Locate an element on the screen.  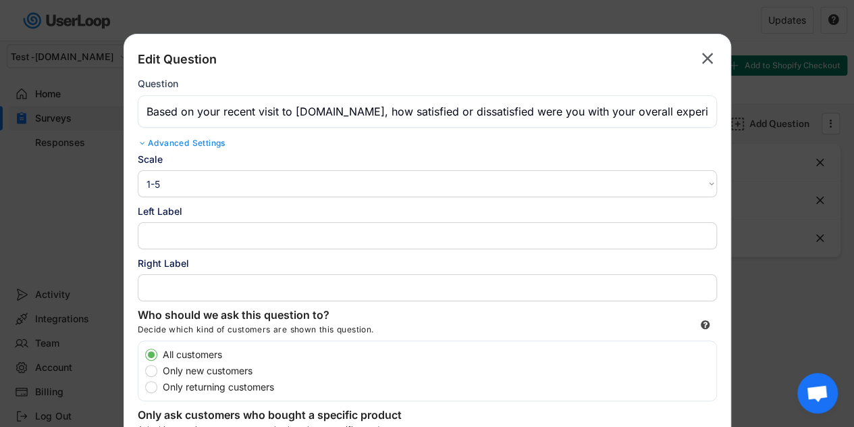
div: Question is located at coordinates (158, 84).